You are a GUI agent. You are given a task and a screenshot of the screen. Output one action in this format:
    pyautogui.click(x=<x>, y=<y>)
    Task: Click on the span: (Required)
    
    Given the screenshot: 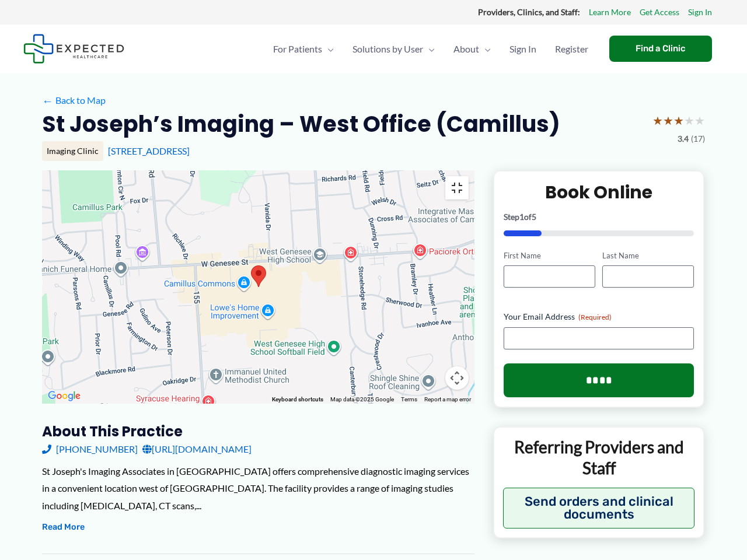 What is the action you would take?
    pyautogui.click(x=594, y=317)
    